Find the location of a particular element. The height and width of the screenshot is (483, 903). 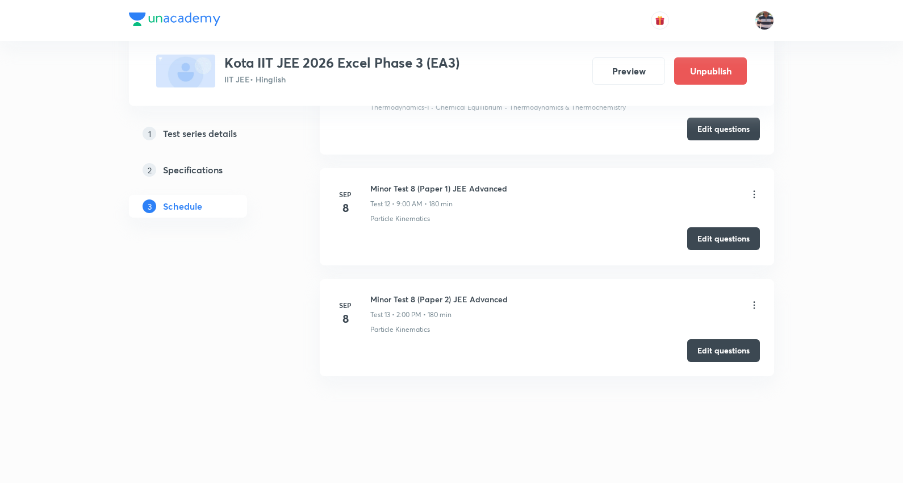

img: jugraj singh is located at coordinates (764, 20).